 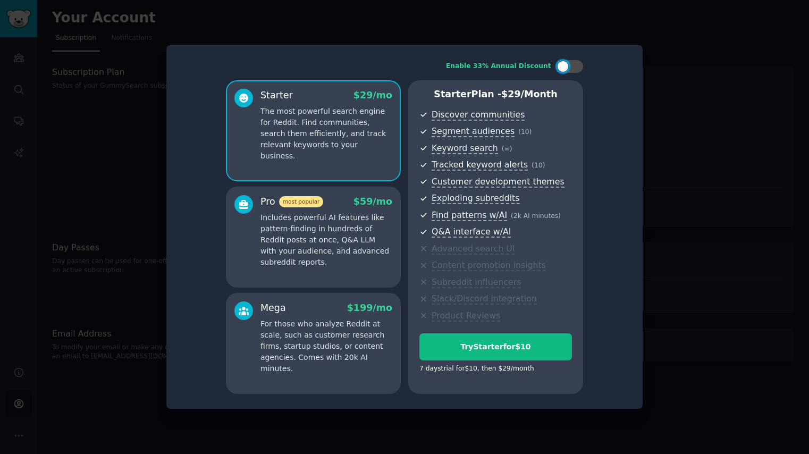 What do you see at coordinates (370, 308) in the screenshot?
I see `span: $ 199 /mo` at bounding box center [370, 308].